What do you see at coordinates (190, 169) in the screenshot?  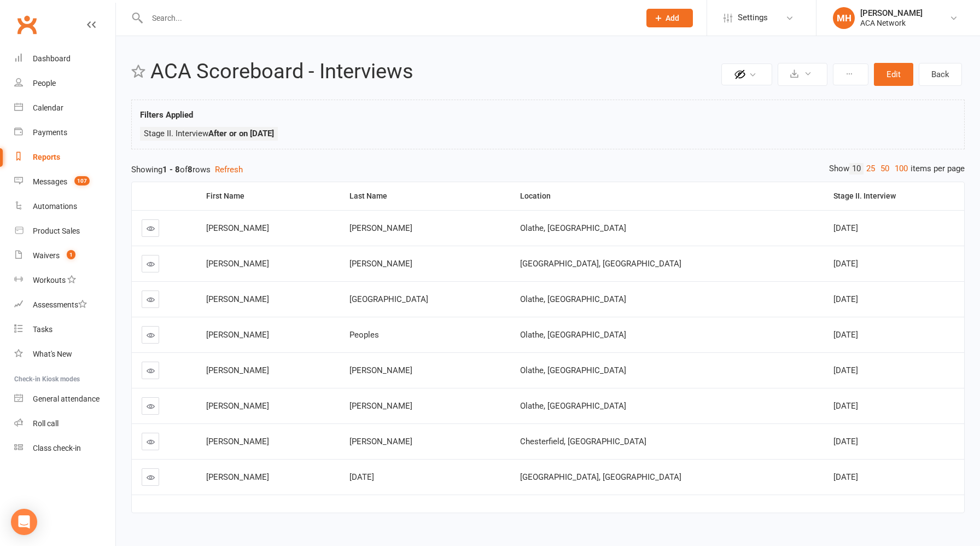 I see `strong: 8` at bounding box center [190, 169].